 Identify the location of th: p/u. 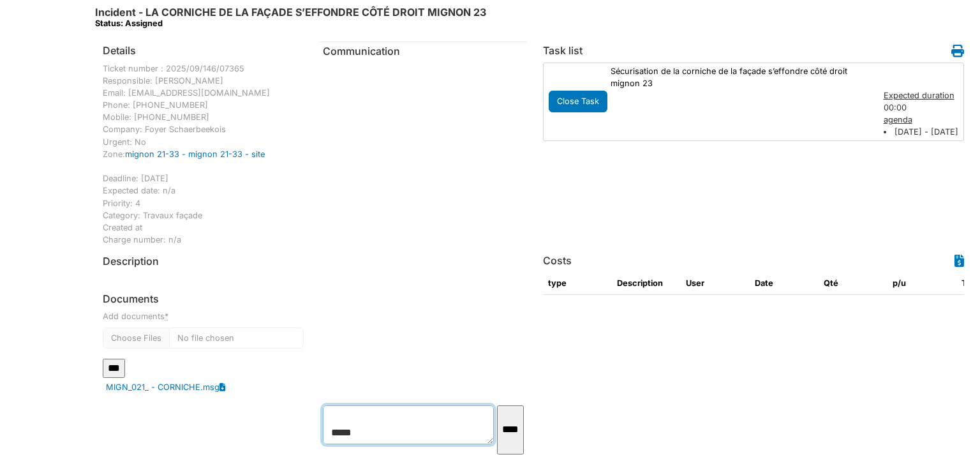
(922, 284).